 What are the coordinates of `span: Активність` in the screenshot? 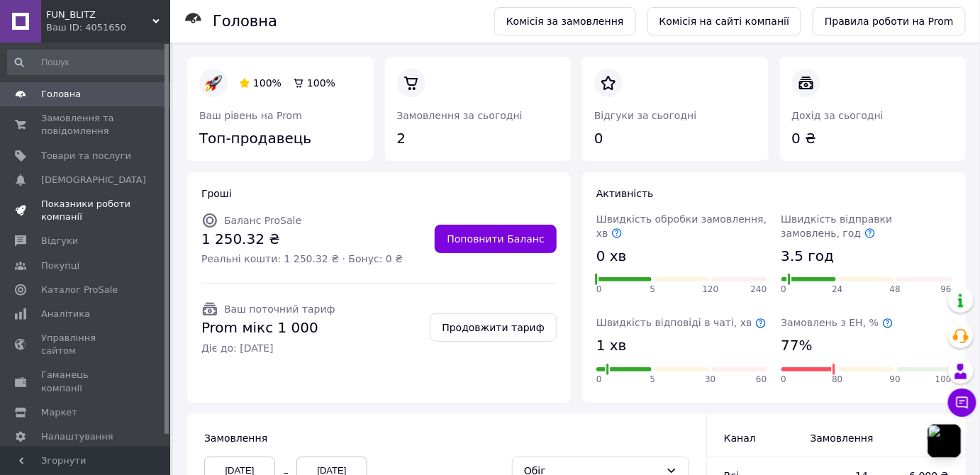 It's located at (625, 194).